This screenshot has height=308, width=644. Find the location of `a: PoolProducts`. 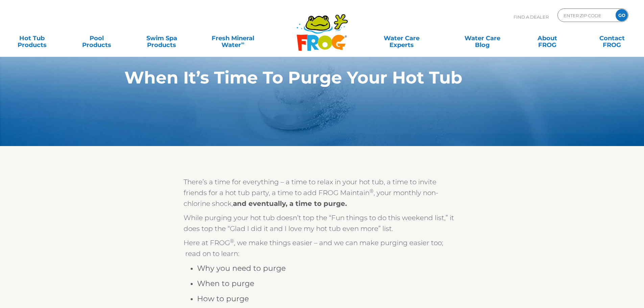

a: PoolProducts is located at coordinates (97, 38).